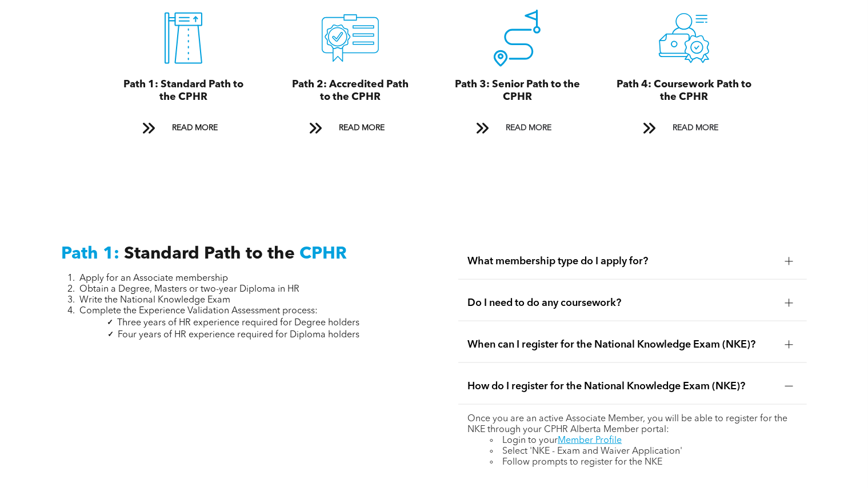 The height and width of the screenshot is (488, 868). Describe the element at coordinates (632, 425) in the screenshot. I see `p: Once you are an active Associate Member, you will be able to register for the NKE through your CP...` at that location.